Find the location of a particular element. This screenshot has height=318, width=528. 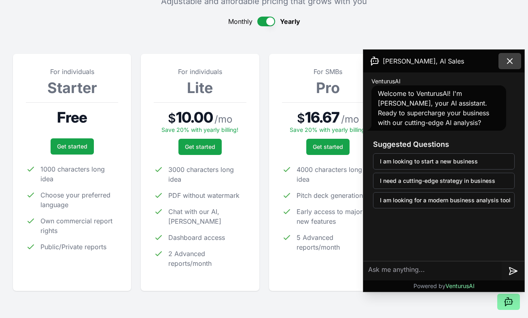

span: Yearly is located at coordinates (290, 21).